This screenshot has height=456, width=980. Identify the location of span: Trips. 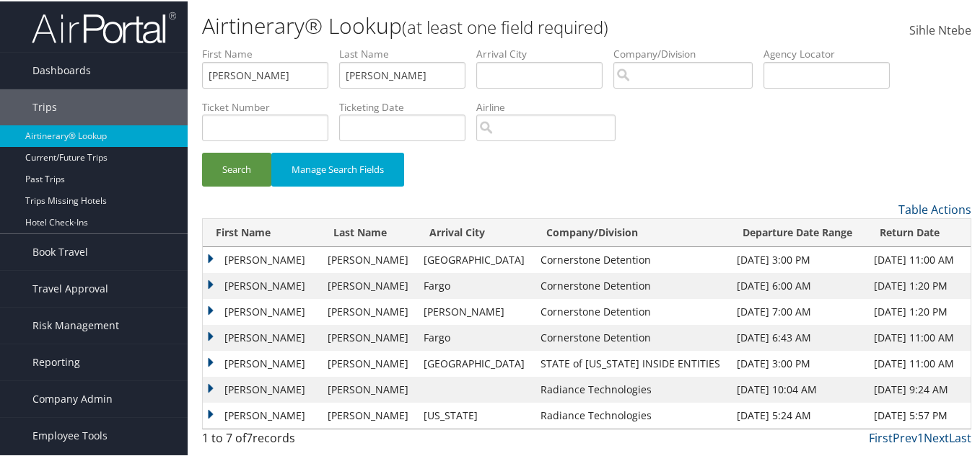
(45, 106).